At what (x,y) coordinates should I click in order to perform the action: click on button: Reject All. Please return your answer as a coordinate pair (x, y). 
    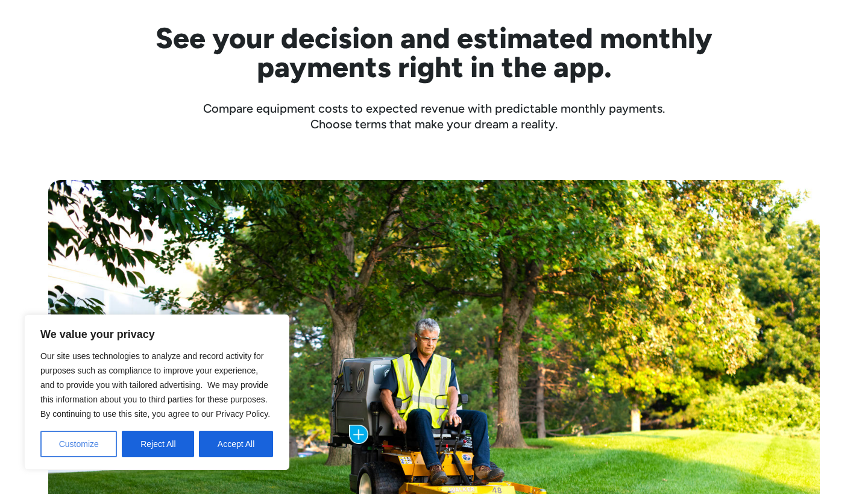
    Looking at the image, I should click on (158, 444).